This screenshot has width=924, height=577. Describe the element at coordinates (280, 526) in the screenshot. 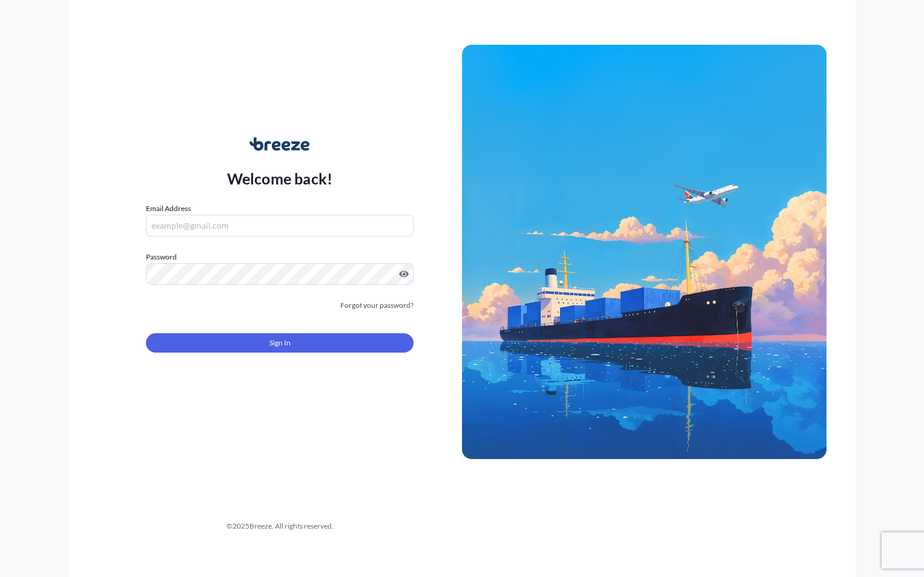

I see `div: © 2025 Breeze. All rights reserved.` at that location.